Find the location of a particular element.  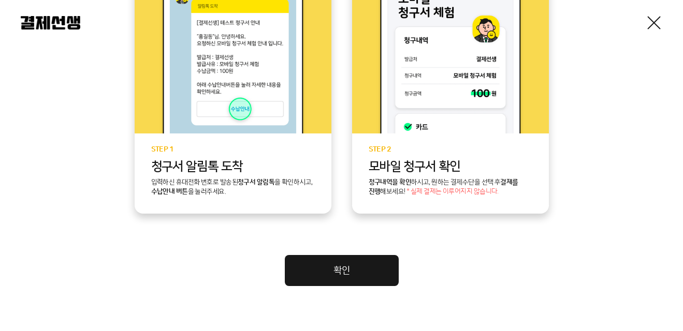

img: 결제선생 is located at coordinates (50, 23).